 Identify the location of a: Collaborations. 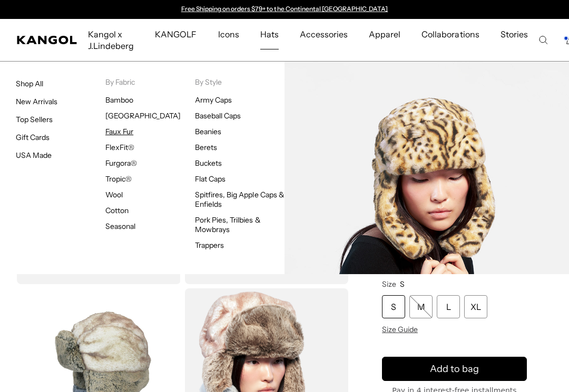
(450, 34).